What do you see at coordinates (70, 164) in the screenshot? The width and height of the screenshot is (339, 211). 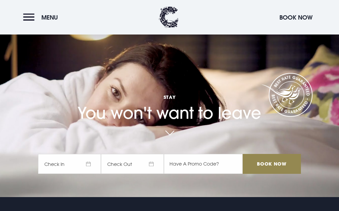 I see `span: Check In` at bounding box center [70, 164].